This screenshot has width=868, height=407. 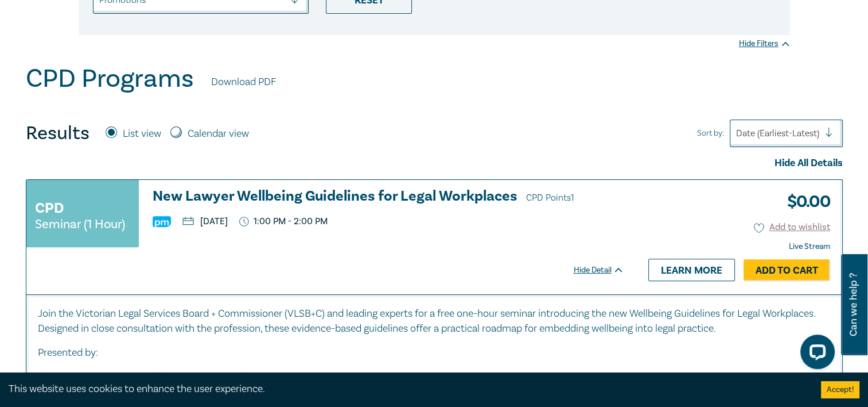 What do you see at coordinates (49, 208) in the screenshot?
I see `h3: CPD` at bounding box center [49, 208].